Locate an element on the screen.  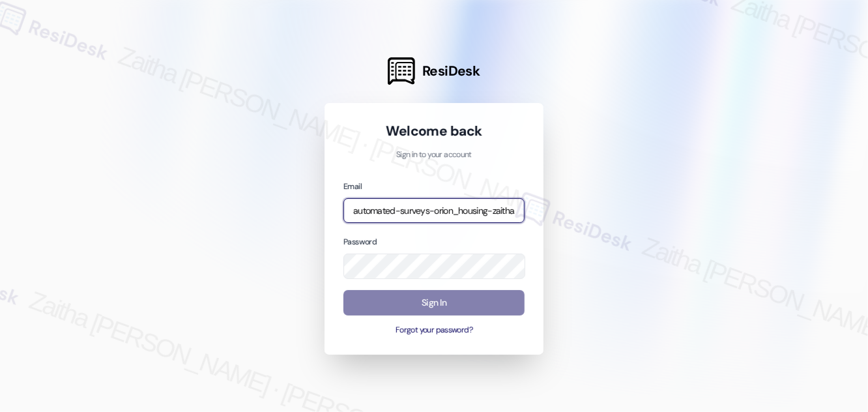
img: ResiDesk Logo is located at coordinates (401, 71).